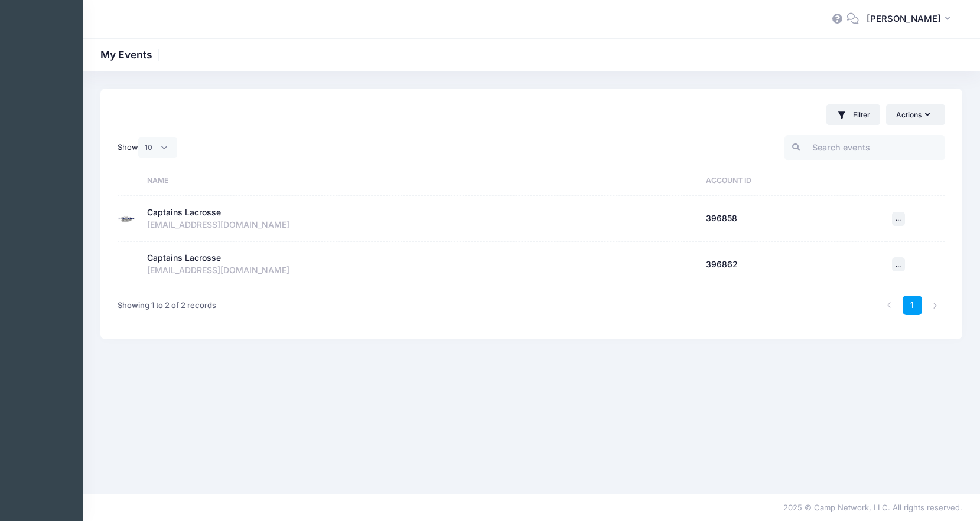  I want to click on h1: My Events, so click(131, 54).